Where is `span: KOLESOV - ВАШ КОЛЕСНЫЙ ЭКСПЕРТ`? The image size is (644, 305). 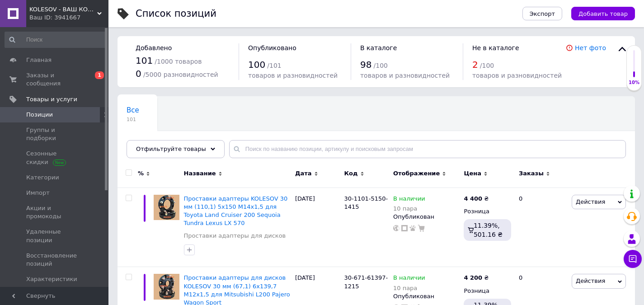 span: KOLESOV - ВАШ КОЛЕСНЫЙ ЭКСПЕРТ is located at coordinates (63, 10).